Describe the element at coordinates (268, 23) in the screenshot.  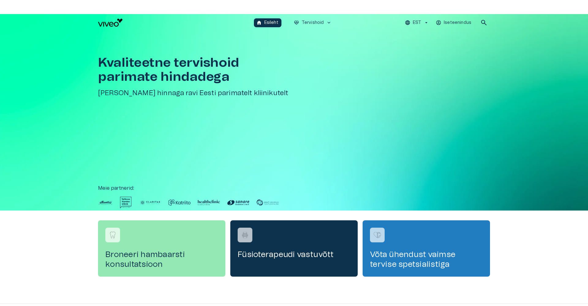
I see `a: homeEsileht` at that location.